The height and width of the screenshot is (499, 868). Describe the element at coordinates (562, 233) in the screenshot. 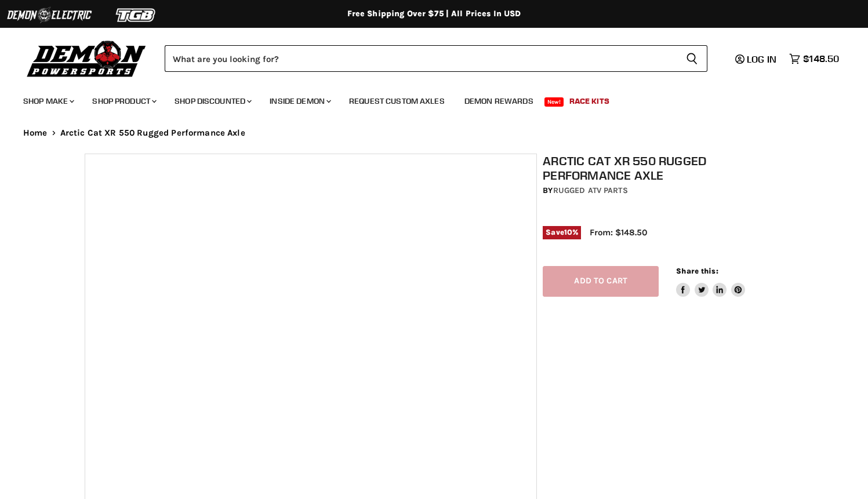

I see `span: Save %` at that location.